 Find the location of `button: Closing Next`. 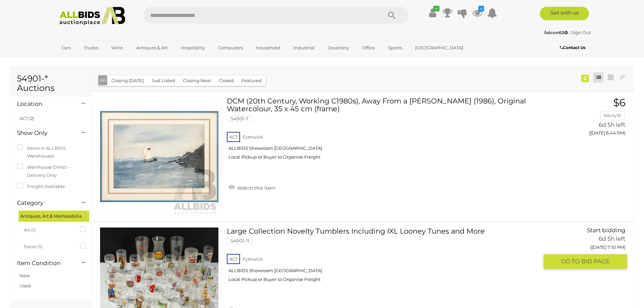

button: Closing Next is located at coordinates (197, 81).